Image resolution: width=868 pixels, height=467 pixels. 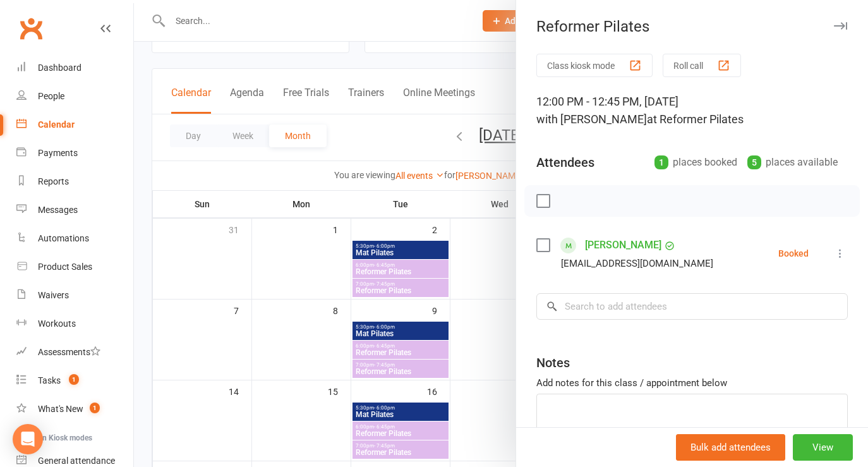 I want to click on a: Product Sales, so click(x=75, y=267).